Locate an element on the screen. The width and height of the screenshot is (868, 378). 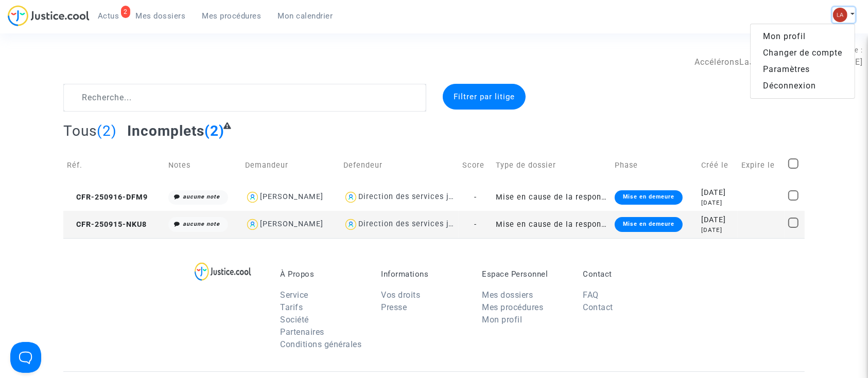
a: Service is located at coordinates (294, 294).